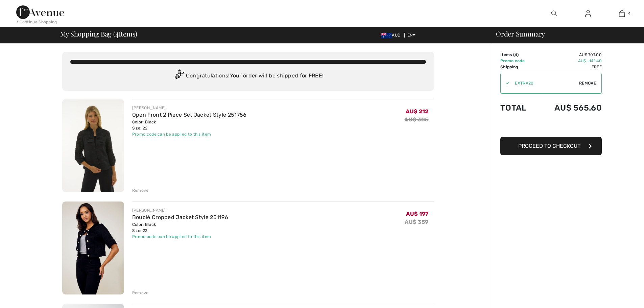 This screenshot has height=308, width=644. What do you see at coordinates (518, 67) in the screenshot?
I see `td: Shipping` at bounding box center [518, 67].